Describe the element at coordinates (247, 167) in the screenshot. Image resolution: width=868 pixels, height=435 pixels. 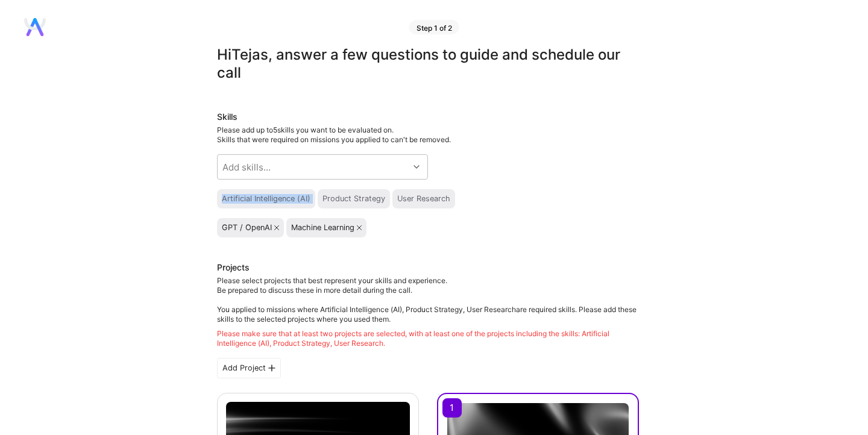
I see `div: Add skills...` at that location.